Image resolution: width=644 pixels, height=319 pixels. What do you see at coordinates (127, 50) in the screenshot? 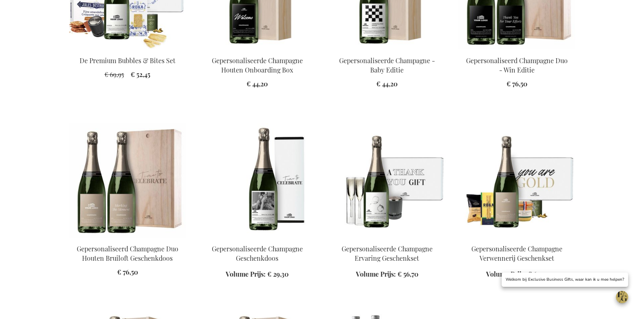
I see `a: The Premium Bubbles & Bites Set` at bounding box center [127, 50].